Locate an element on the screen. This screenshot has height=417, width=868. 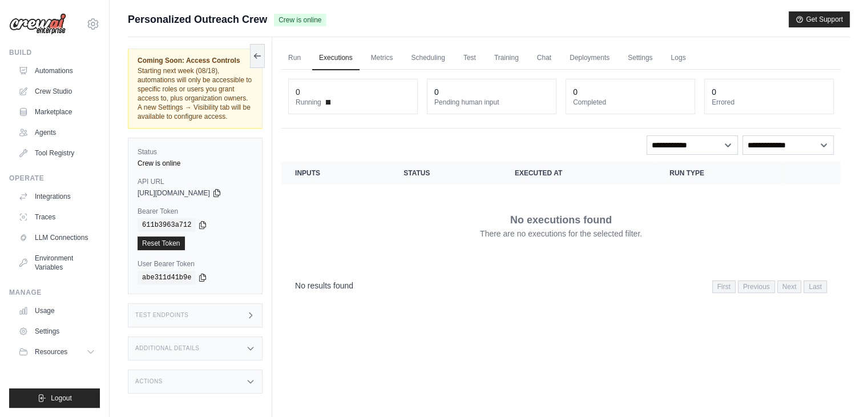
p: No executions found is located at coordinates (561, 220).